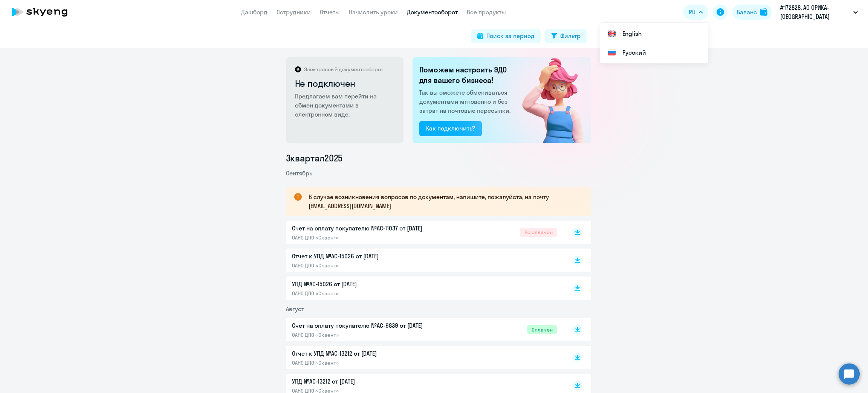  What do you see at coordinates (752, 12) in the screenshot?
I see `a: Балансbalance` at bounding box center [752, 12].